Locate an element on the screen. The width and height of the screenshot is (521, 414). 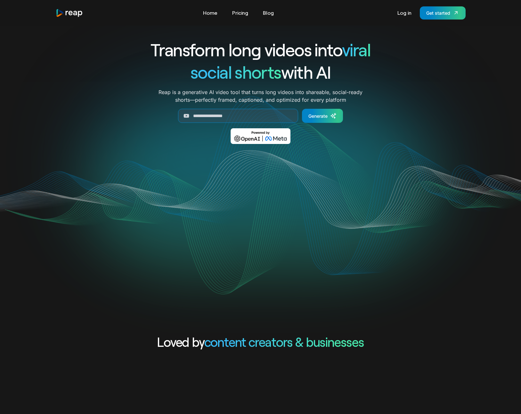
h1: Transform long videos into is located at coordinates (261, 50).